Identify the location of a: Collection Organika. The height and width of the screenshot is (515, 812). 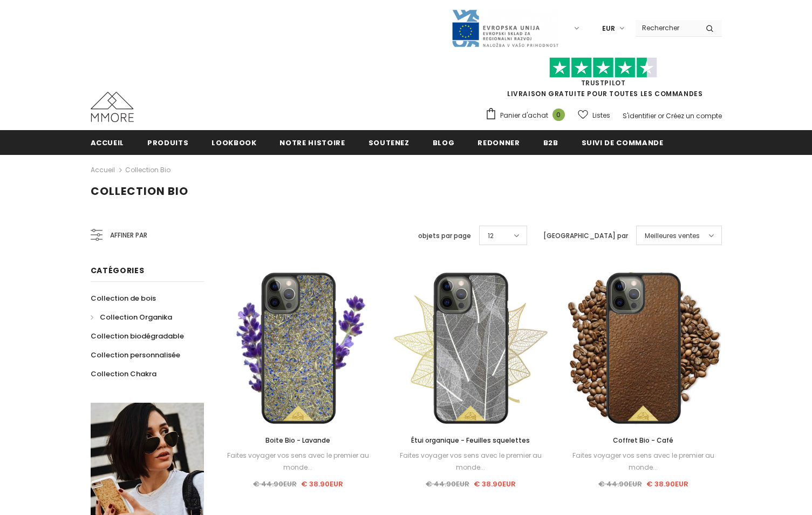
(131, 317).